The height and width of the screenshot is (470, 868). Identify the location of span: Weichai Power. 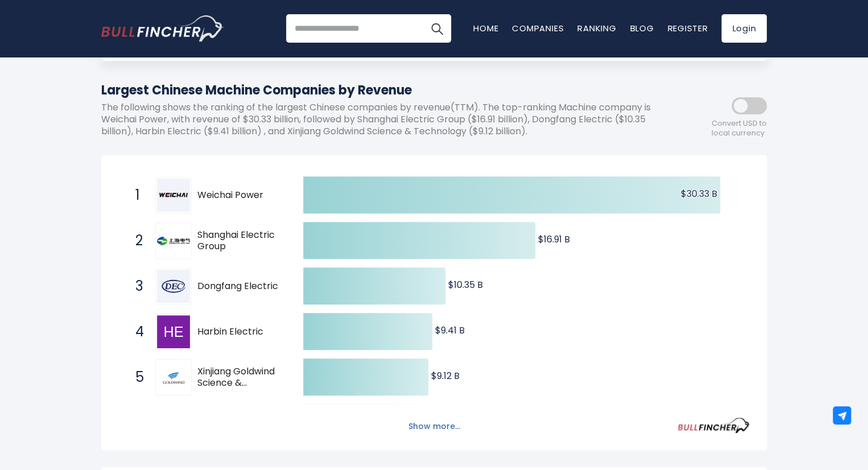
(240, 195).